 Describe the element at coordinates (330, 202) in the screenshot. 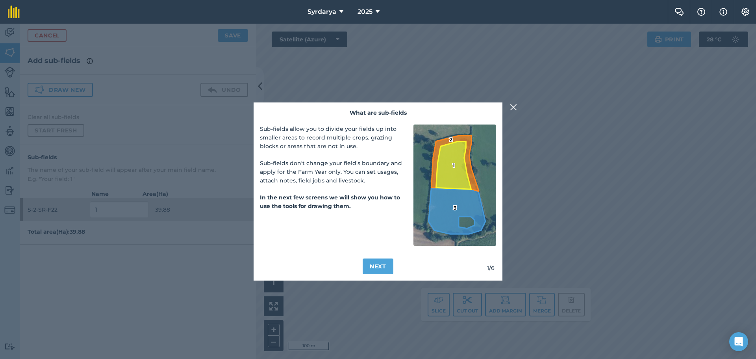

I see `strong: In the next few screens we will show you how to use the tools for drawing them.` at that location.